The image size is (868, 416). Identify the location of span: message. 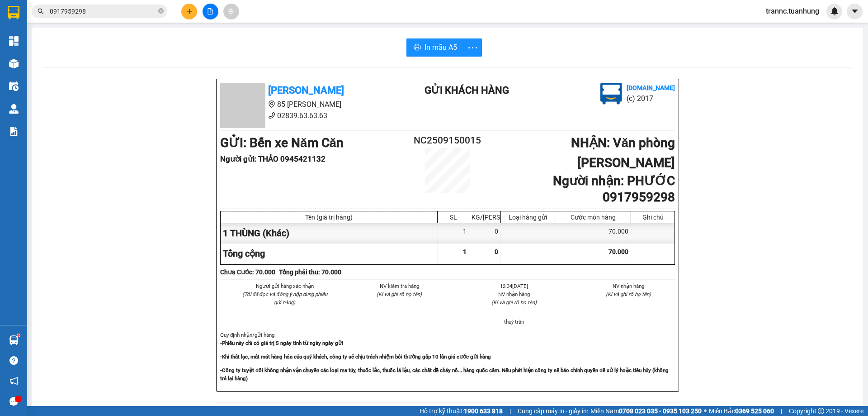
(14, 401).